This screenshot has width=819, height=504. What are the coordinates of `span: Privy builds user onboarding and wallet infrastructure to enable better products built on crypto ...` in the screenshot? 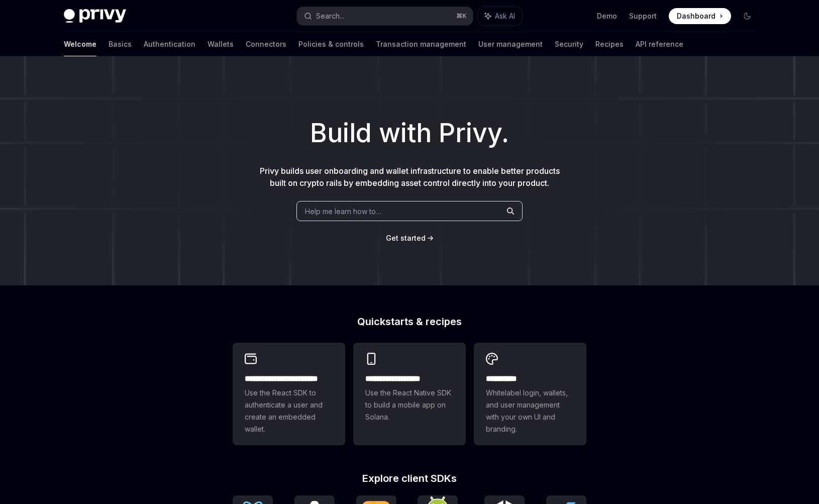 It's located at (409, 176).